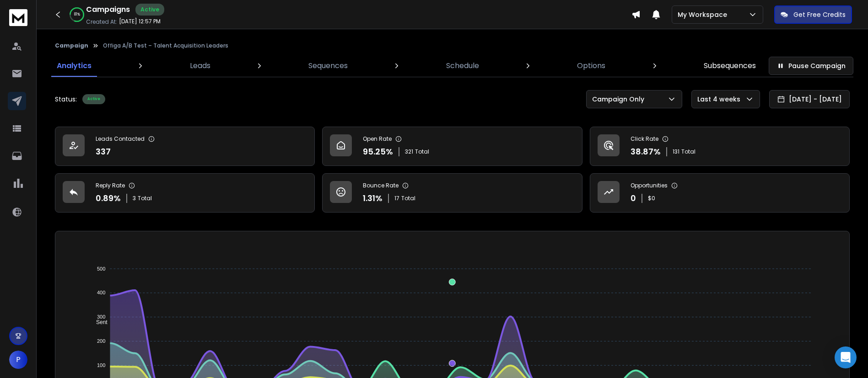 Image resolution: width=868 pixels, height=378 pixels. I want to click on span: 321, so click(409, 152).